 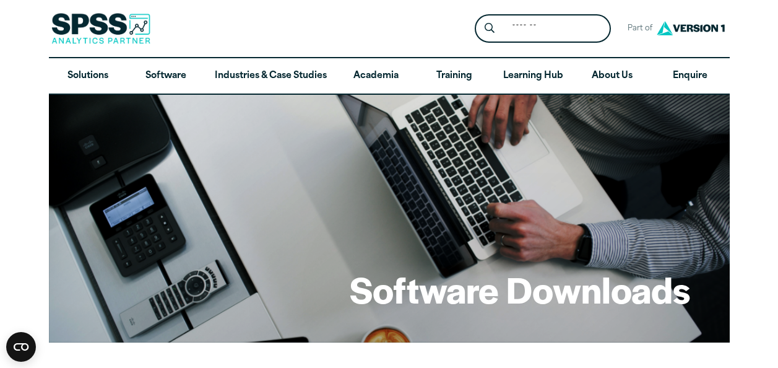 What do you see at coordinates (101, 28) in the screenshot?
I see `img: SPSS Analytics Partner` at bounding box center [101, 28].